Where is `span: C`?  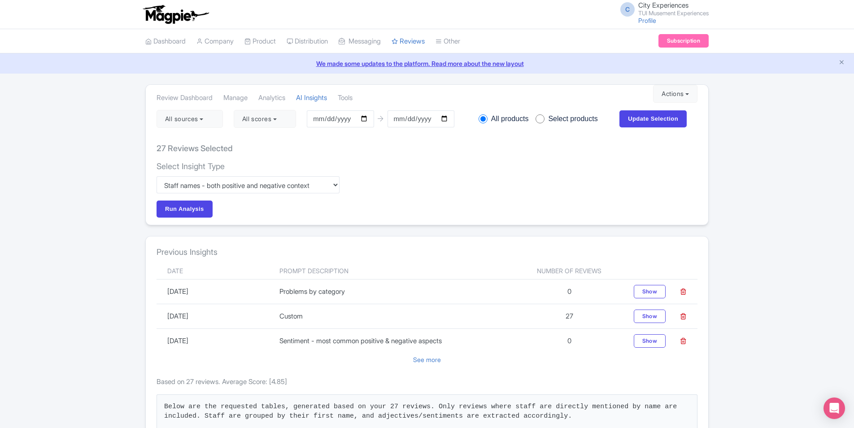
span: C is located at coordinates (627, 9).